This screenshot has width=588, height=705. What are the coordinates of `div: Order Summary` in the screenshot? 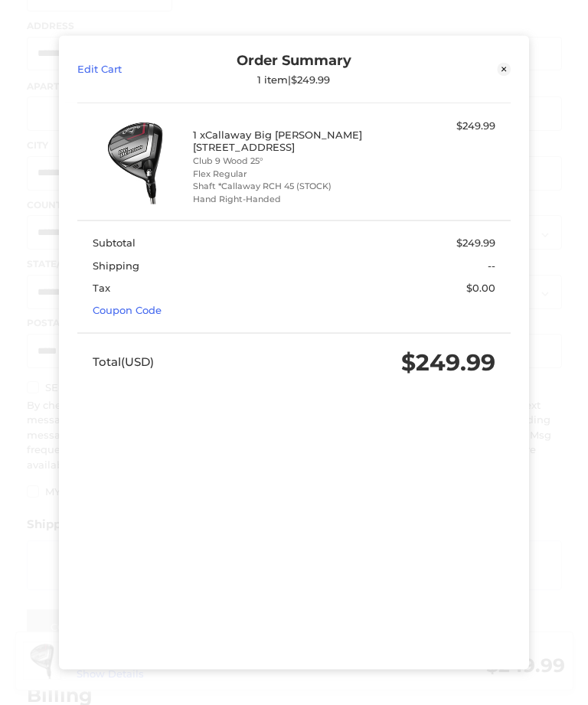 It's located at (294, 69).